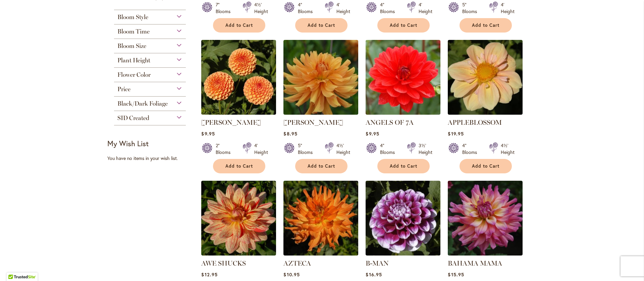  What do you see at coordinates (475, 263) in the screenshot?
I see `a: BAHAMA MAMA` at bounding box center [475, 263].